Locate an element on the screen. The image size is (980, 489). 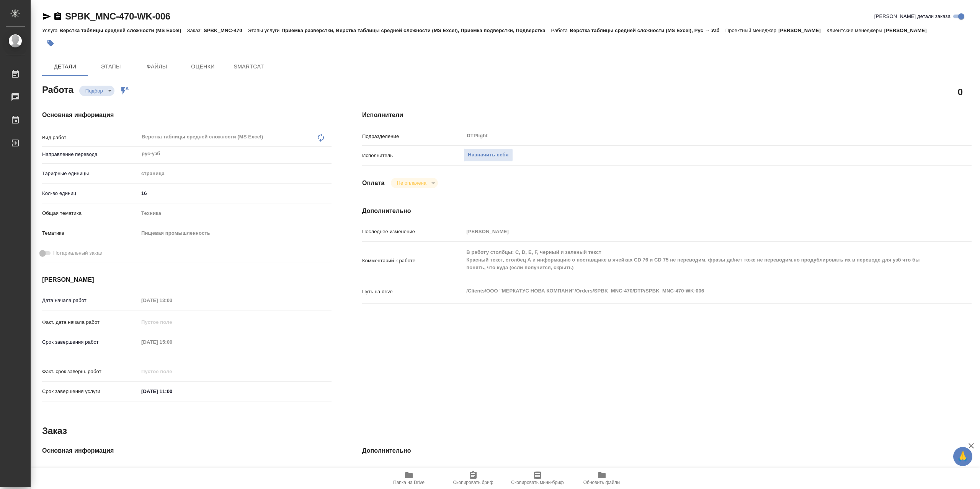
p: Работа is located at coordinates (560, 30).